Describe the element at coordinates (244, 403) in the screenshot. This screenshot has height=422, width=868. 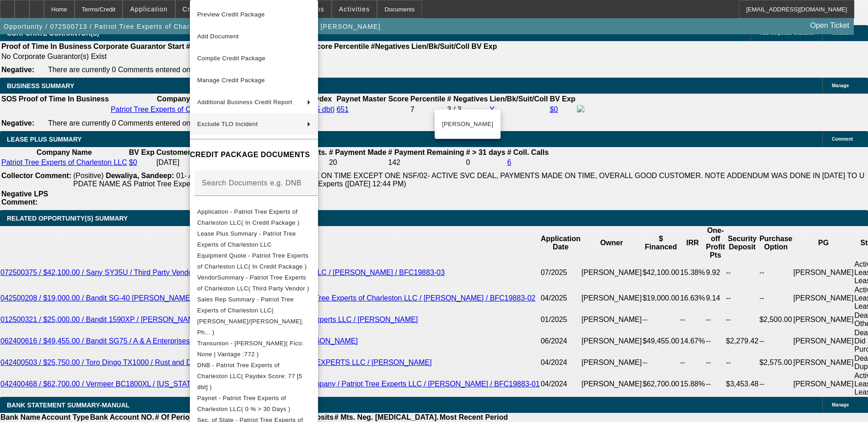
I see `span: Paynet - Patriot Tree Experts of Charleston LLC( 0 % > 30 Days )` at that location.